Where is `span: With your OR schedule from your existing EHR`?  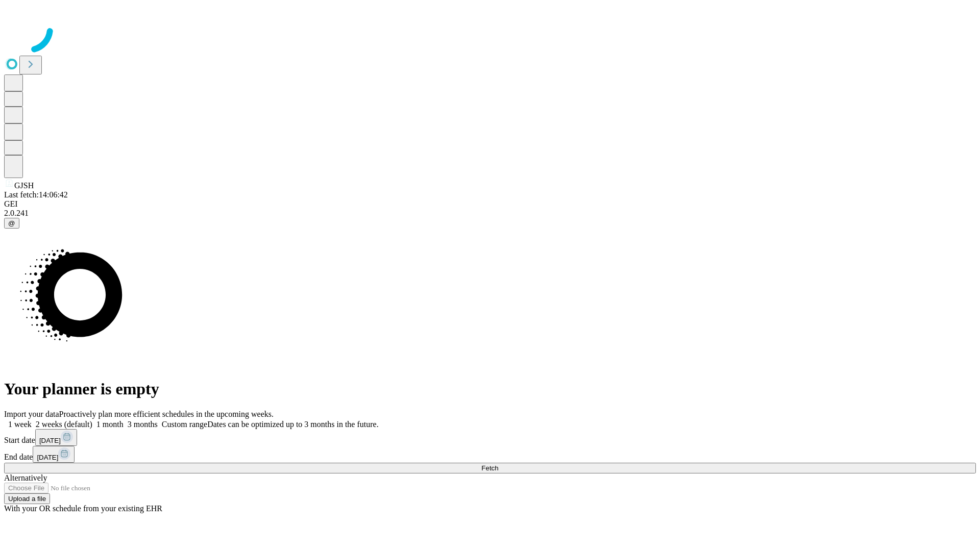
span: With your OR schedule from your existing EHR is located at coordinates (83, 509).